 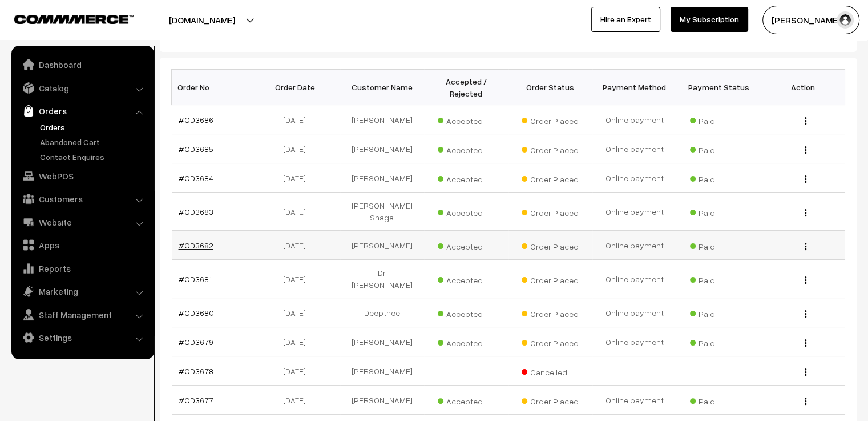 I want to click on img: COMMMERCE, so click(x=74, y=19).